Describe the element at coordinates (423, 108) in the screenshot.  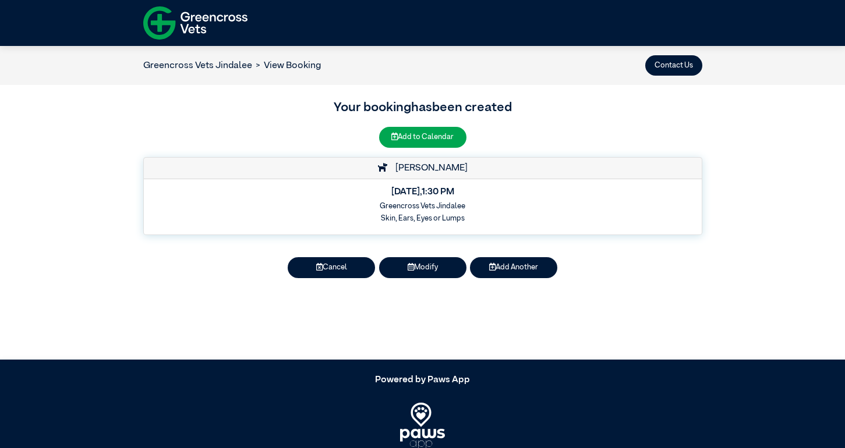
I see `h3: Your booking has been created` at that location.